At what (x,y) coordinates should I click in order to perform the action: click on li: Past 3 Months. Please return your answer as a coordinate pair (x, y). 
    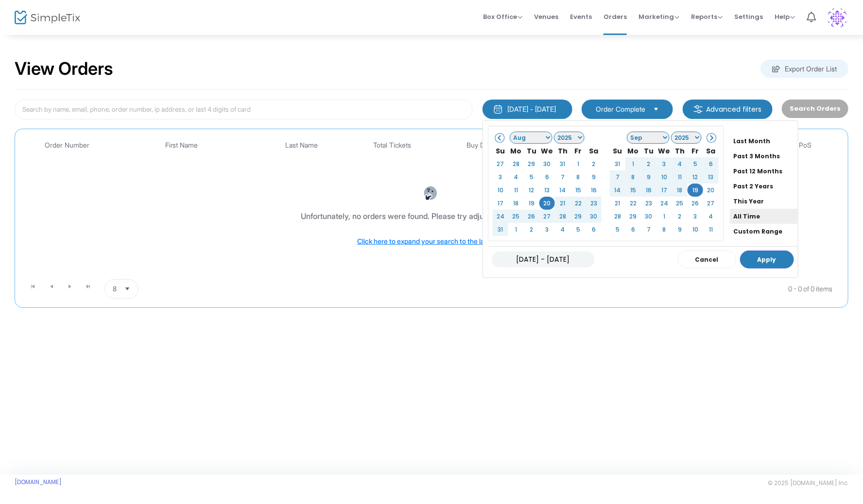
    Looking at the image, I should click on (764, 156).